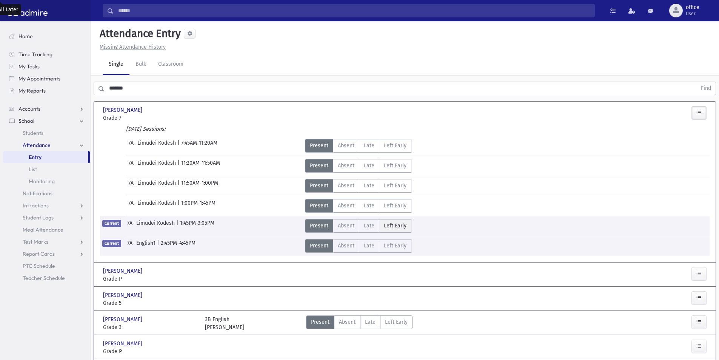 The image size is (719, 360). Describe the element at coordinates (38, 254) in the screenshot. I see `span: Report Cards` at that location.